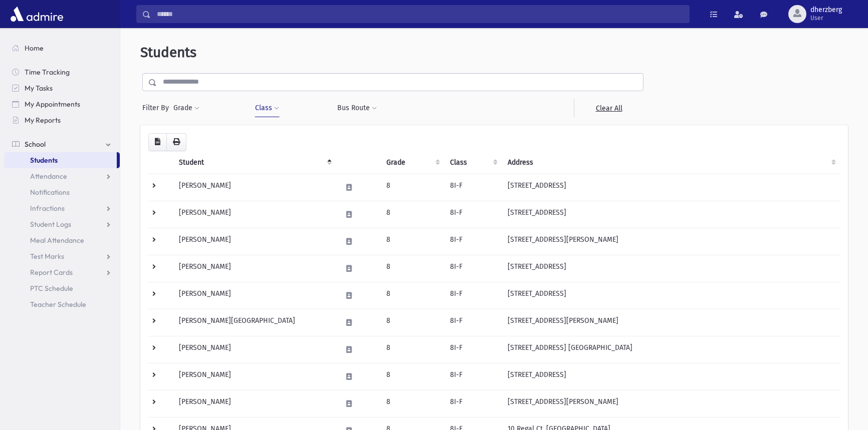 The height and width of the screenshot is (430, 868). What do you see at coordinates (43, 120) in the screenshot?
I see `span: My Reports` at bounding box center [43, 120].